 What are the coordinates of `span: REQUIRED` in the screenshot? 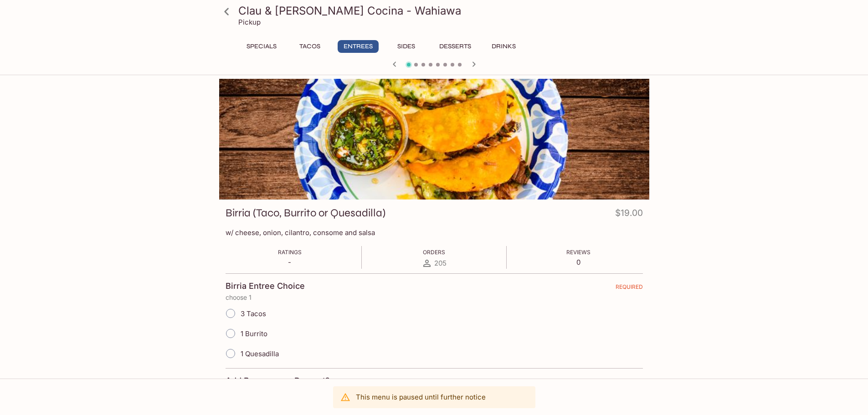 It's located at (629, 288).